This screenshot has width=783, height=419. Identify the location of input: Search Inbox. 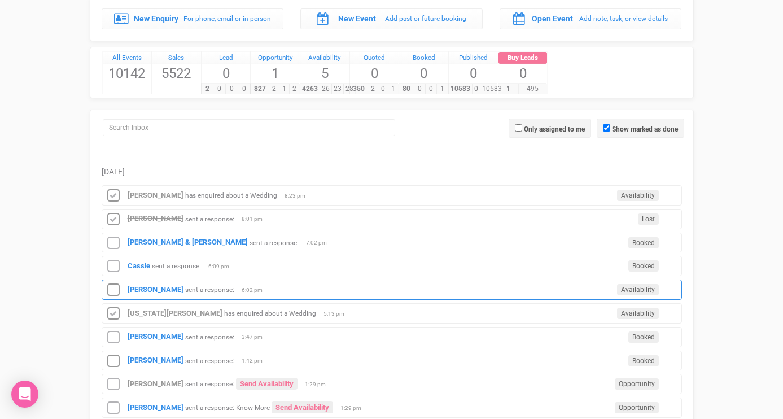
(249, 128).